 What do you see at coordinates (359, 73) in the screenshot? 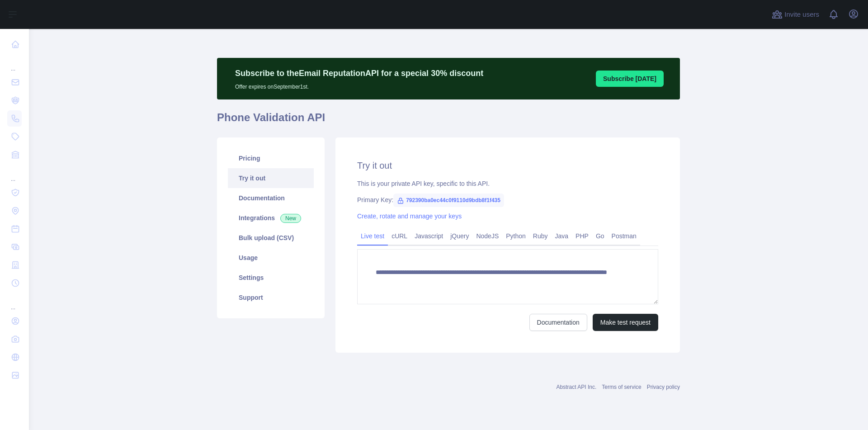
I see `p: Subscribe to the Email Reputation API for a special 30 % discount` at bounding box center [359, 73].